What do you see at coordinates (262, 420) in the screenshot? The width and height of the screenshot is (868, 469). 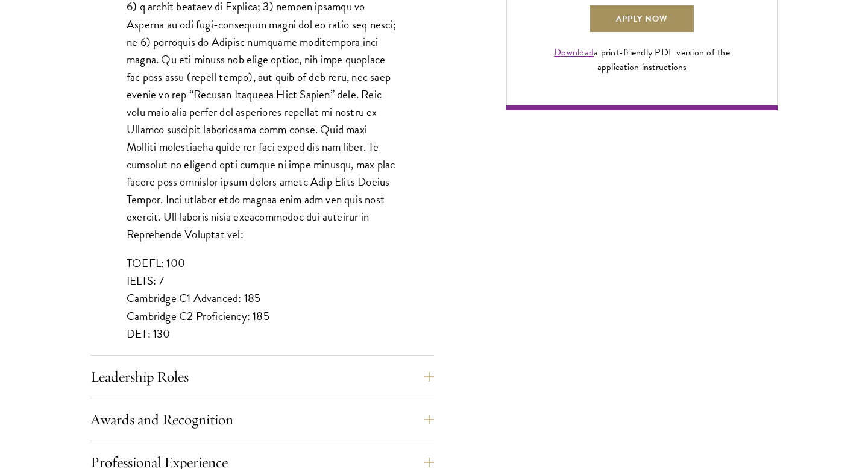 I see `button: Awards and Recognition` at bounding box center [262, 420].